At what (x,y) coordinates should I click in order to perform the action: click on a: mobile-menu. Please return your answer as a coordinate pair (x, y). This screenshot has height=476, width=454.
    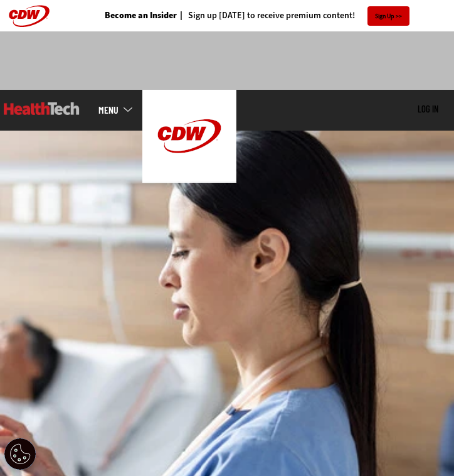
    Looking at the image, I should click on (121, 110).